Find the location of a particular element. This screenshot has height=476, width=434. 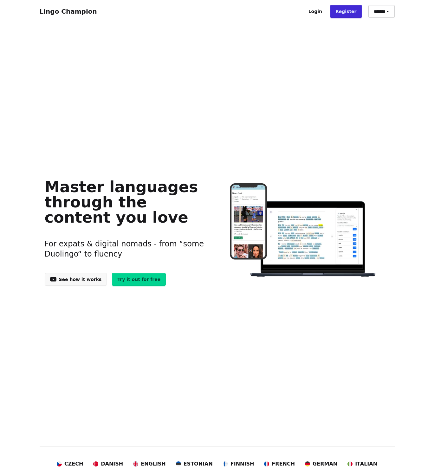

a: See how it works is located at coordinates (76, 279).